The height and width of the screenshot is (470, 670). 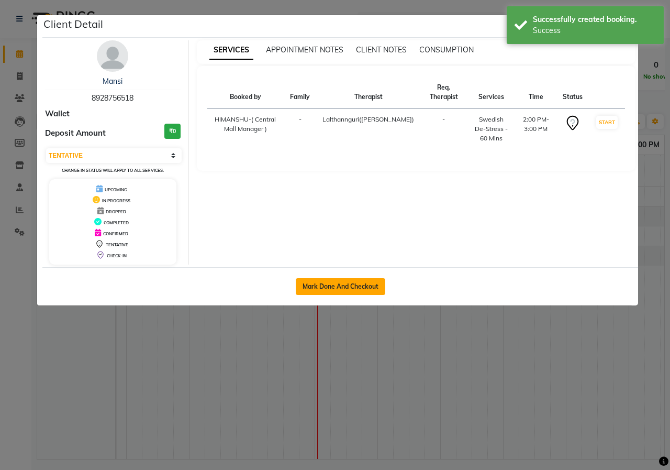 What do you see at coordinates (305, 50) in the screenshot?
I see `span: APPOINTMENT NOTES` at bounding box center [305, 50].